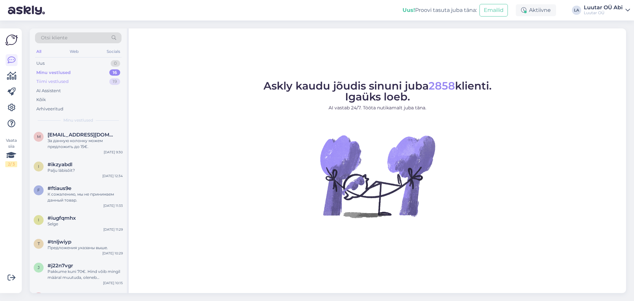  Describe the element at coordinates (50, 109) in the screenshot. I see `div: Arhiveeritud` at that location.